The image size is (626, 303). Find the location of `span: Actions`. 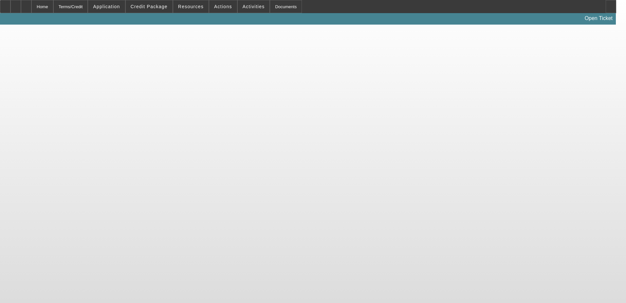

span: Actions is located at coordinates (223, 7).